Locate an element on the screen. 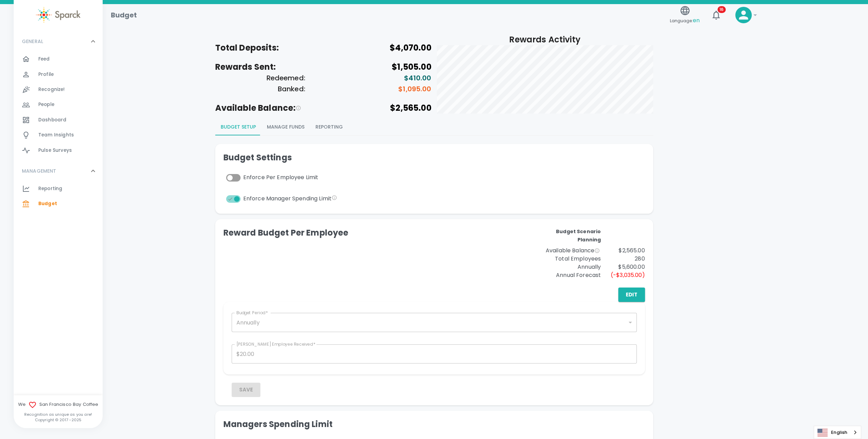 The image size is (868, 439). a: Dashboard is located at coordinates (59, 120).